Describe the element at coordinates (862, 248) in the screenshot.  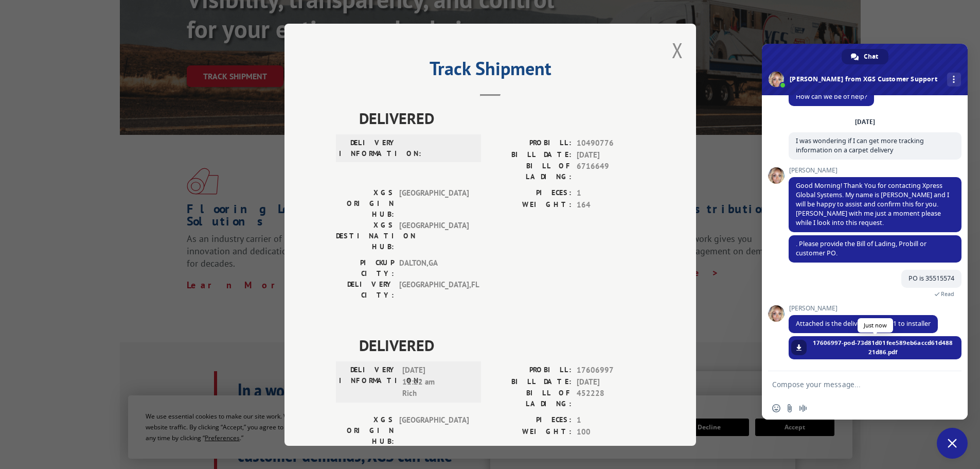
I see `span: . Please provide the Bill of Lading, Probill or customer PO.` at that location.